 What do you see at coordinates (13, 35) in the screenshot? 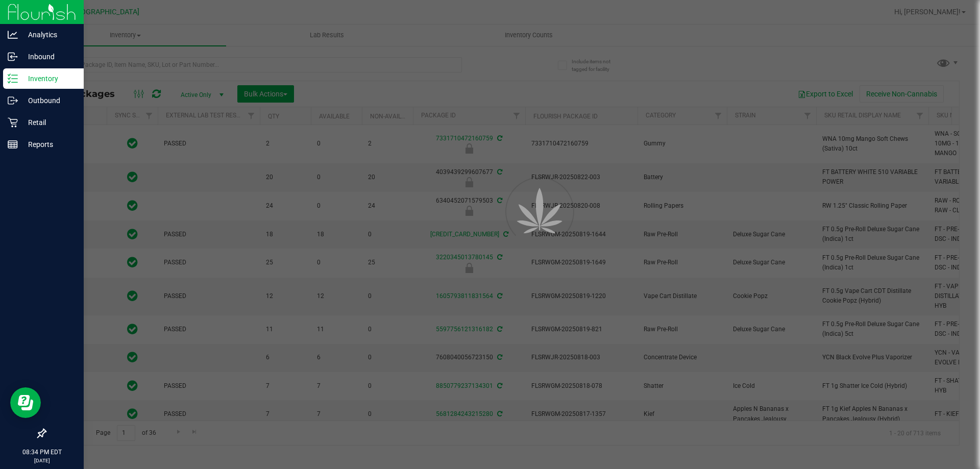
I see `inline-svg: Analytics` at bounding box center [13, 35].